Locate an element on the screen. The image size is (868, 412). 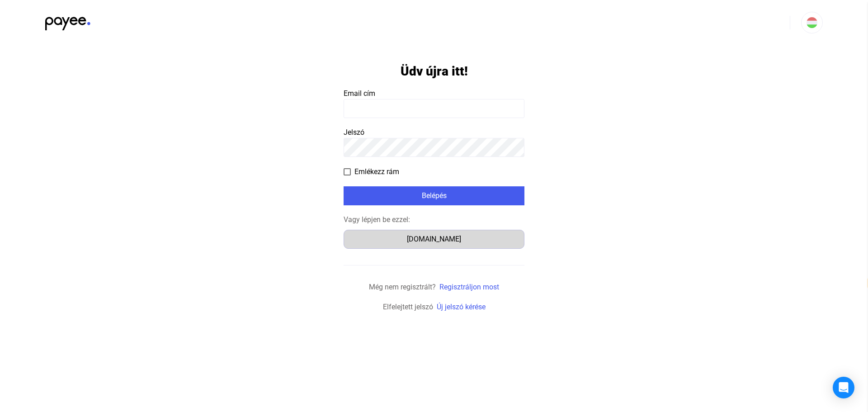
h1: Üdv újra itt! is located at coordinates (434, 71).